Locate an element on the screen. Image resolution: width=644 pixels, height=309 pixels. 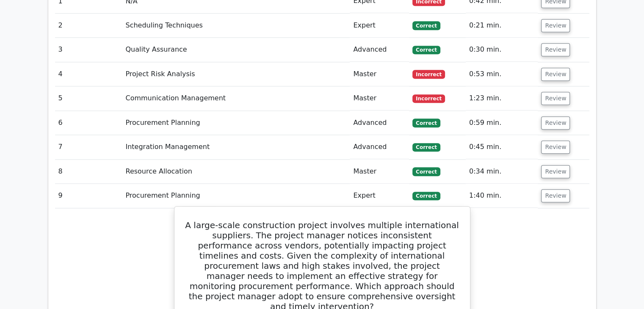
td: 0:21 min. is located at coordinates (501, 26).